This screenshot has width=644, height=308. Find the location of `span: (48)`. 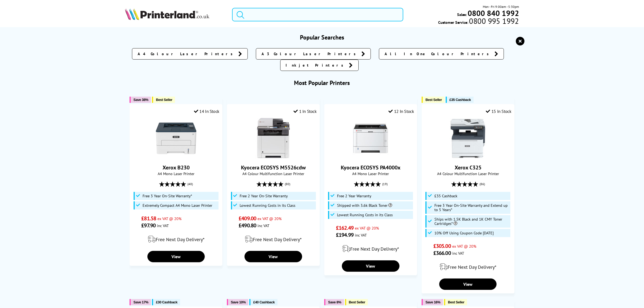

span: (48) is located at coordinates (190, 184).